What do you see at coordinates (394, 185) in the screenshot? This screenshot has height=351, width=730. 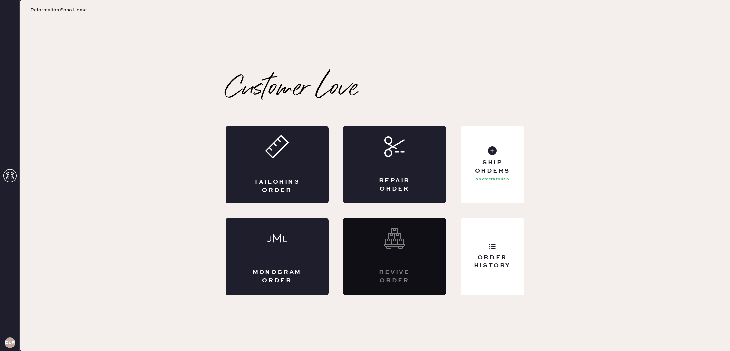 I see `div: Repair Order` at bounding box center [394, 185].